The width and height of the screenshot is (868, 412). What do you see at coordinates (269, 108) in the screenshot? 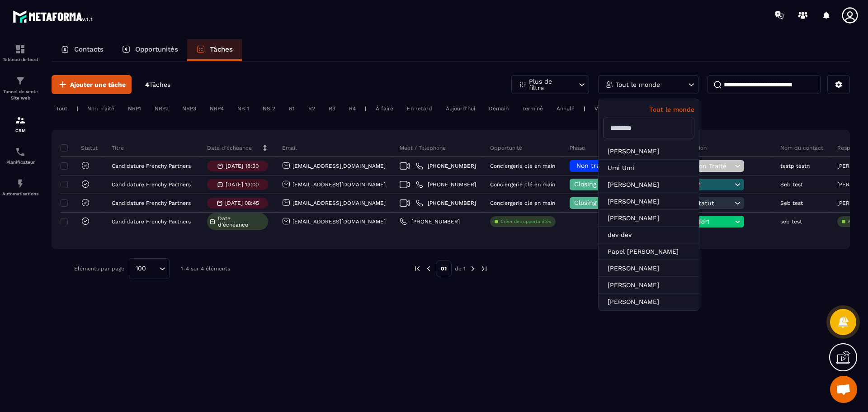
I see `div: NS 2` at bounding box center [269, 108].